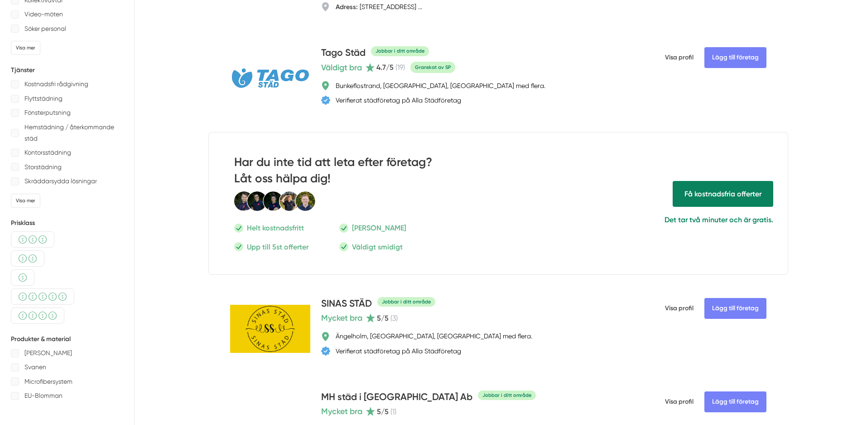  What do you see at coordinates (23, 277) in the screenshot?
I see `div: Billigt` at bounding box center [23, 277].